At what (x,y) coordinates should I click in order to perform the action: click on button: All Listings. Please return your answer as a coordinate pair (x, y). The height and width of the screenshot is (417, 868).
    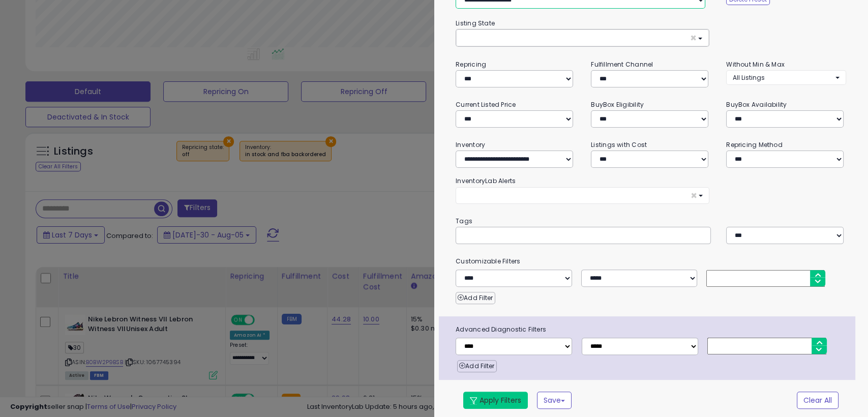
    Looking at the image, I should click on (786, 78).